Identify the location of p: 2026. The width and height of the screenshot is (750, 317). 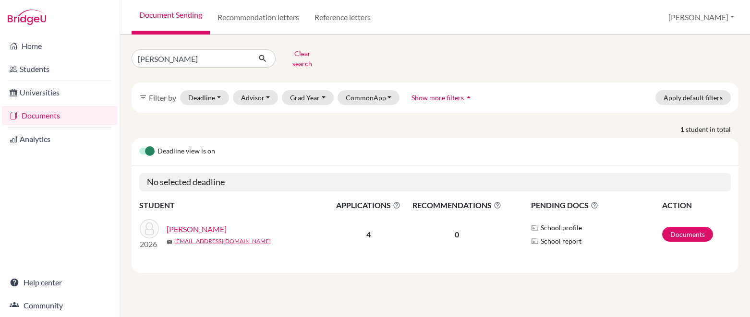
(149, 244).